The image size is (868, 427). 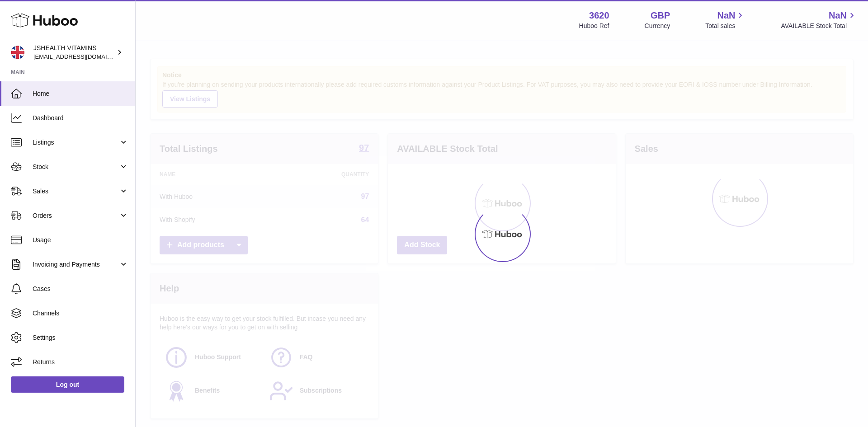 I want to click on div: Currency, so click(x=657, y=26).